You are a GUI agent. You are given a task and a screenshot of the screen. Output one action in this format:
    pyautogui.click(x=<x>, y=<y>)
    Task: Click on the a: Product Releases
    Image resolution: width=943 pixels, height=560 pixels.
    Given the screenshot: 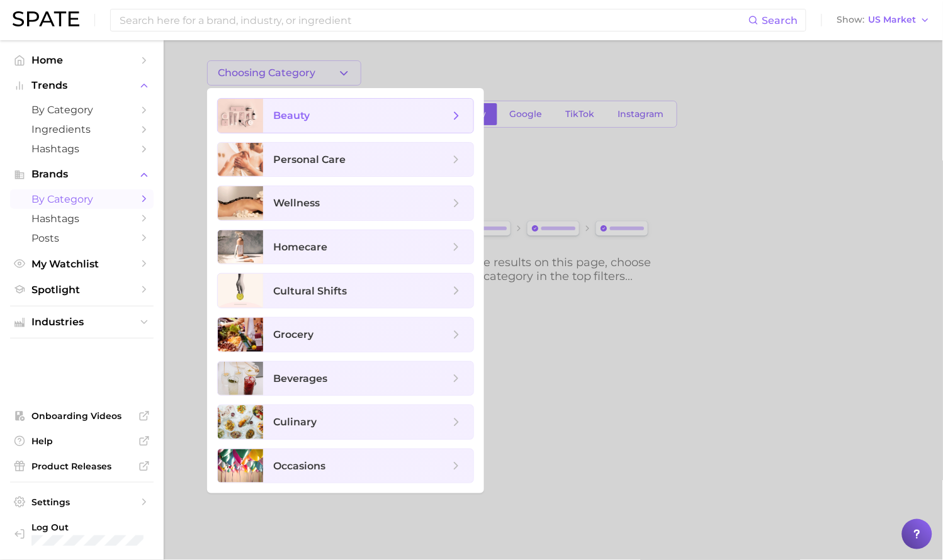 What is the action you would take?
    pyautogui.click(x=82, y=466)
    